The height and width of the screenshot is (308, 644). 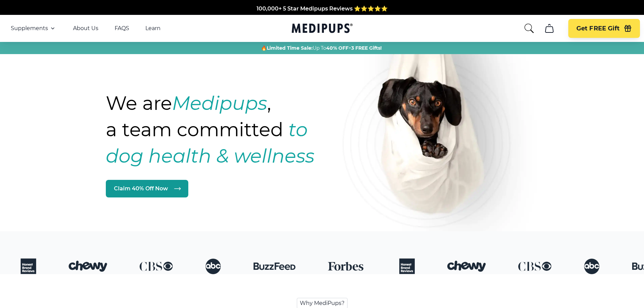 I want to click on button: cart, so click(x=549, y=29).